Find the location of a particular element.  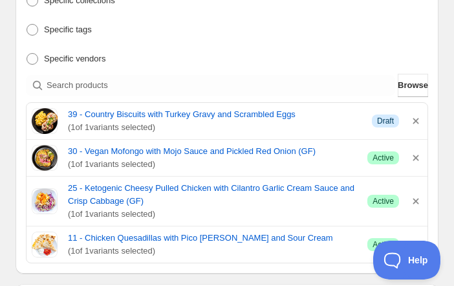

a: 39 - Country Biscuits with Turkey Gravy and Scrambled Eggs is located at coordinates (215, 114).